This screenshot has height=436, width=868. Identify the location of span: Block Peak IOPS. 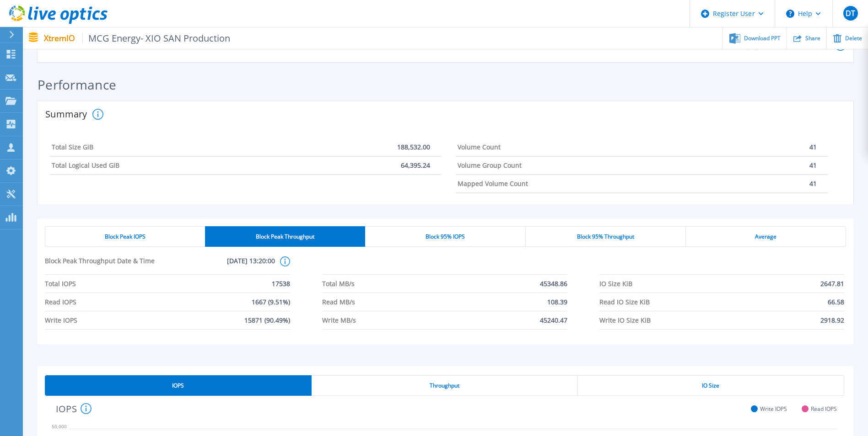
(125, 237).